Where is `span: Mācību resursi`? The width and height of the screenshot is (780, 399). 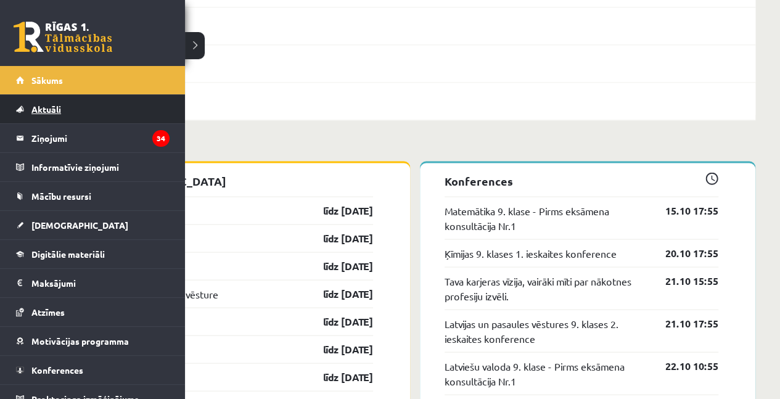
span: Mācību resursi is located at coordinates (61, 196).